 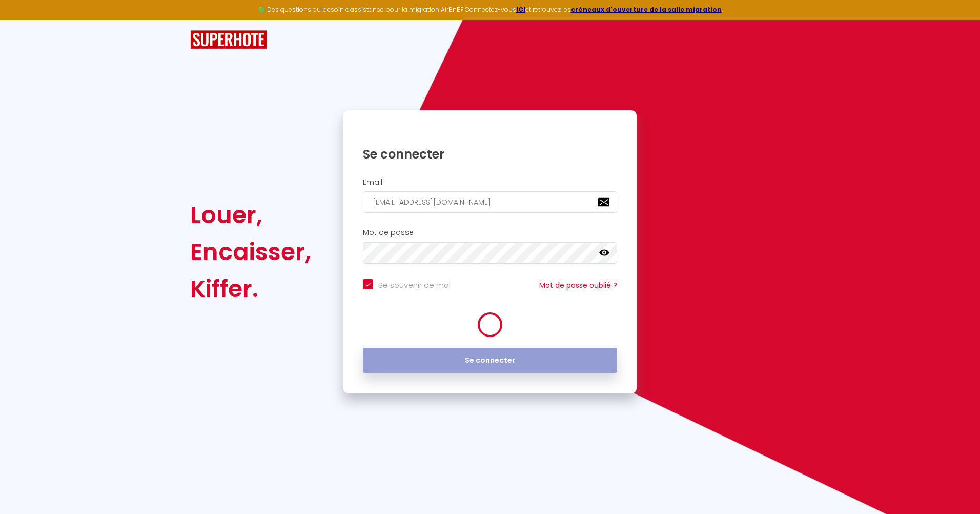 I want to click on strong: créneaux d'ouverture de la salle migration, so click(x=646, y=9).